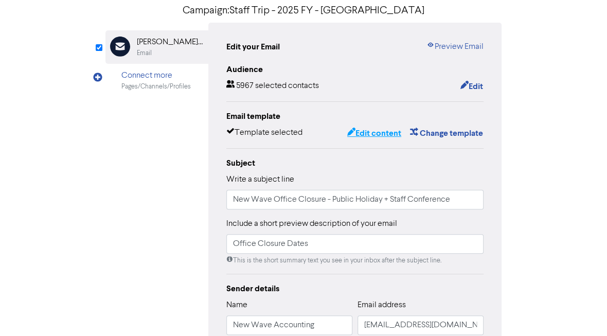 This screenshot has width=607, height=336. Describe the element at coordinates (156, 86) in the screenshot. I see `div: Pages/Channels/Profiles` at that location.